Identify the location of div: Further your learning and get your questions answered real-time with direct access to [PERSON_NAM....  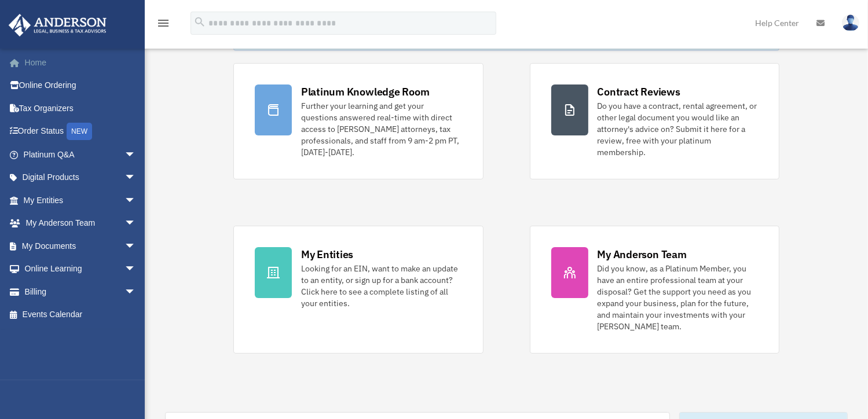
(381, 129).